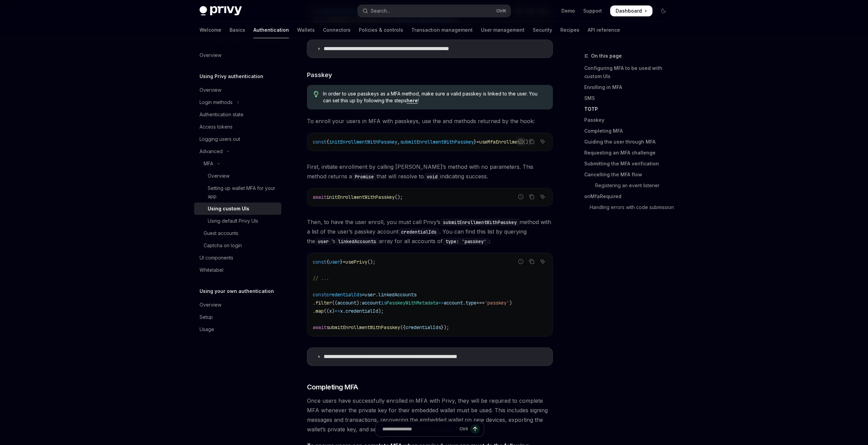  Describe the element at coordinates (471, 303) in the screenshot. I see `span: type` at that location.